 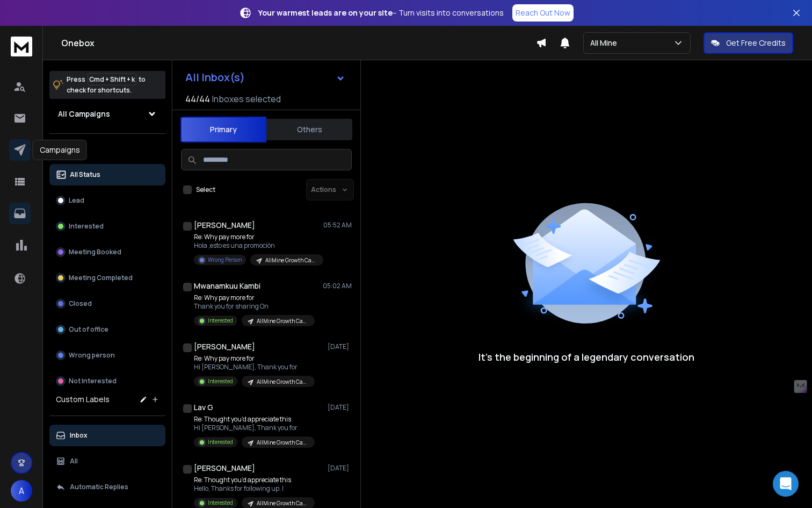 What do you see at coordinates (215, 77) in the screenshot?
I see `h1: All Inbox(s)` at bounding box center [215, 77].